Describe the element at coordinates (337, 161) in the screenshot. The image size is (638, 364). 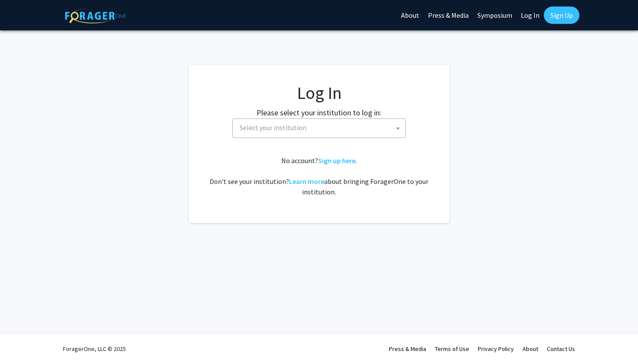
I see `a: Sign up here` at that location.